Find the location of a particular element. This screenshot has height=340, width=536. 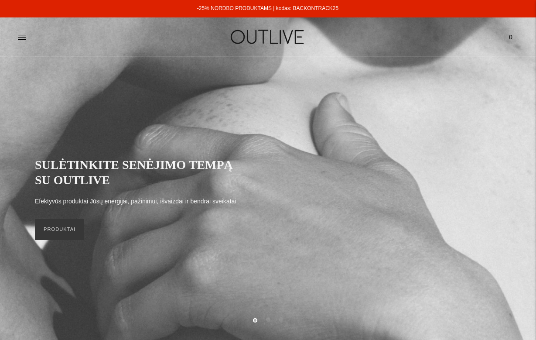

h2: SULĖTINKITE SENĖJIMO TEMPĄ SU OUTLIVE is located at coordinates (139, 172).